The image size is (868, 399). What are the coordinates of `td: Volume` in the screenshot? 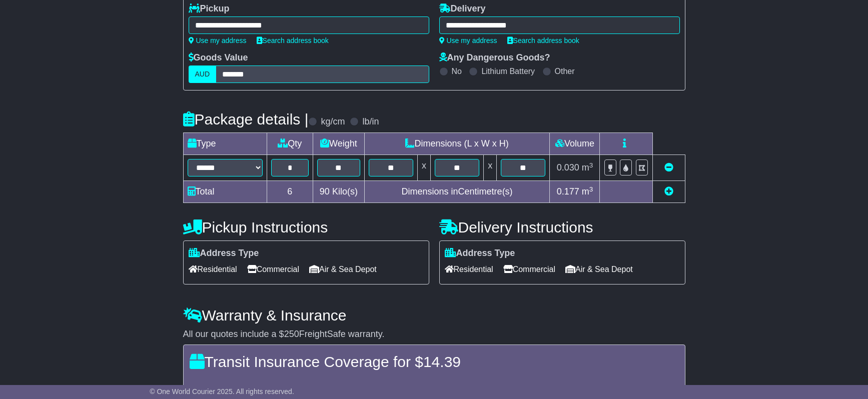 It's located at (575, 144).